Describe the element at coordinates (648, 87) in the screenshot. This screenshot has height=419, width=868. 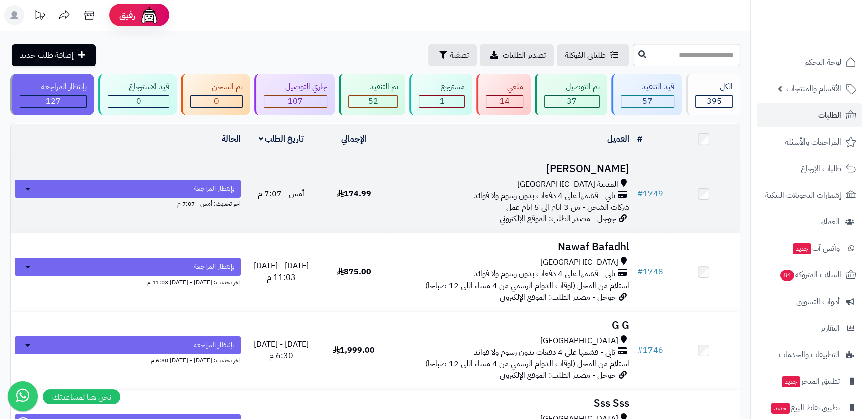
I see `div: قيد التنفيذ` at that location.